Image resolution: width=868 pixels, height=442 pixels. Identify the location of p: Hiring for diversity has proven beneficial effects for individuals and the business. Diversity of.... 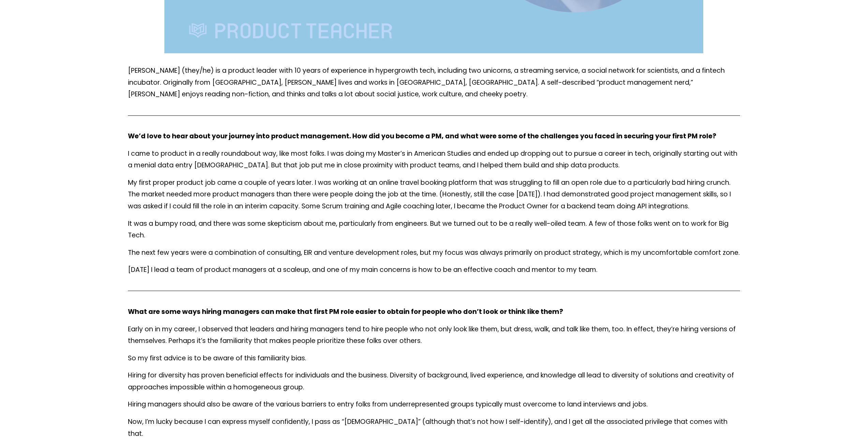
(434, 381).